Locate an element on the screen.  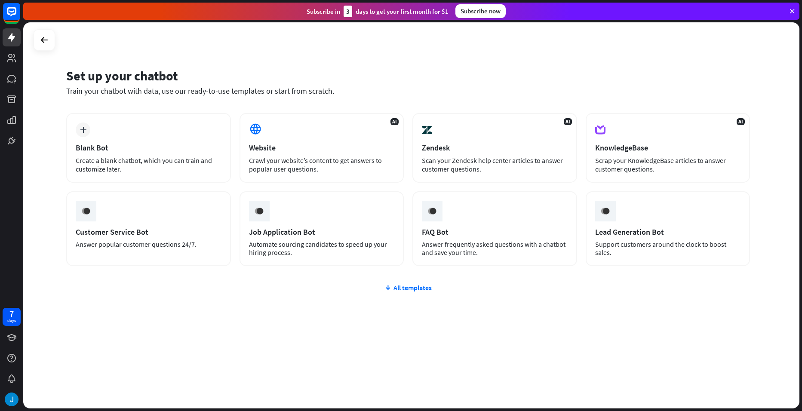
div: Customer Service Bot is located at coordinates (148, 232).